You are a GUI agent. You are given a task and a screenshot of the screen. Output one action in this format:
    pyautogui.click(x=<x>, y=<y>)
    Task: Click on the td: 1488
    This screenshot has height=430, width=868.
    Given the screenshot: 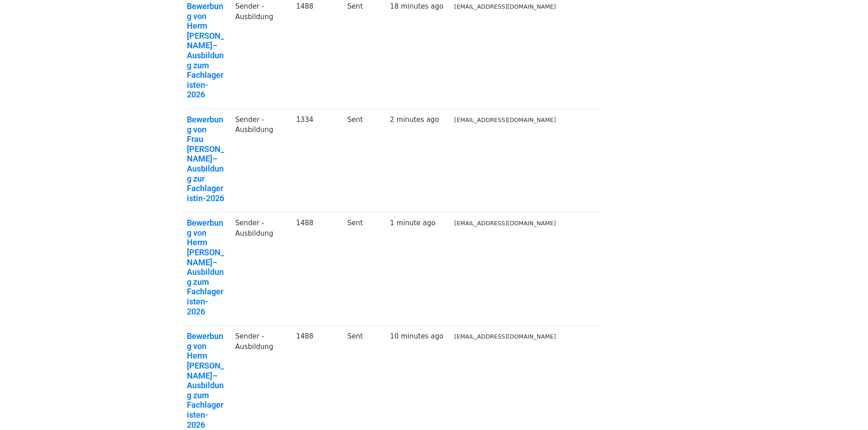 What is the action you would take?
    pyautogui.click(x=316, y=269)
    